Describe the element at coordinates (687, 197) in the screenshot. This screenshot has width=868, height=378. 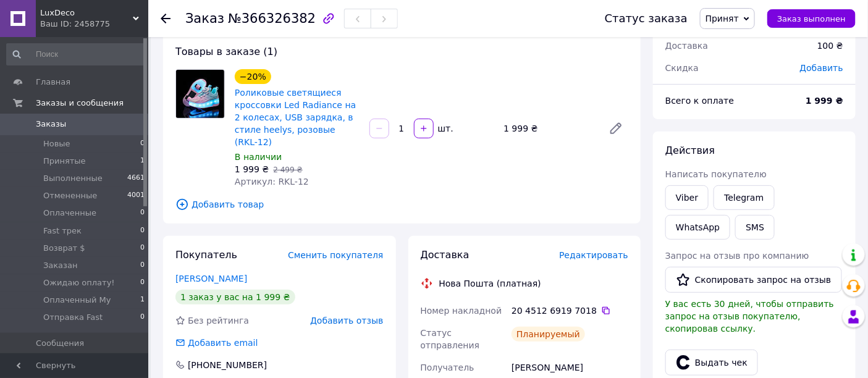
I see `a: Viber` at that location.